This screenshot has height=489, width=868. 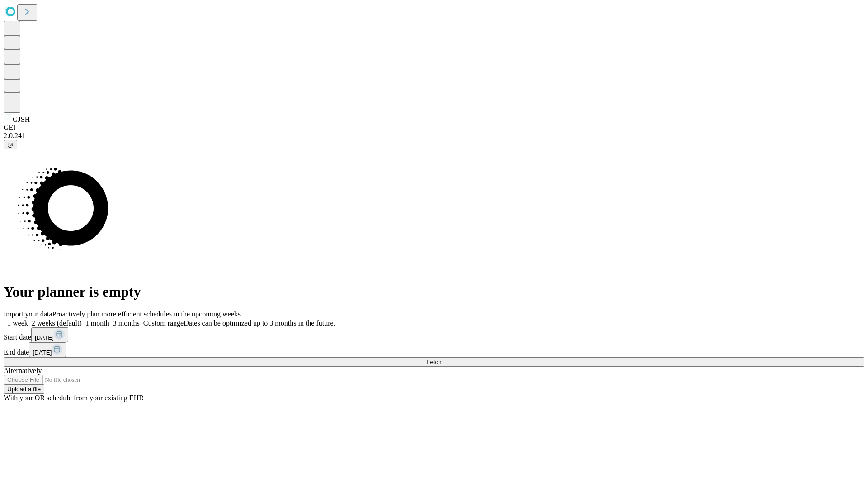 What do you see at coordinates (434, 335) in the screenshot?
I see `div: Start date` at bounding box center [434, 335].